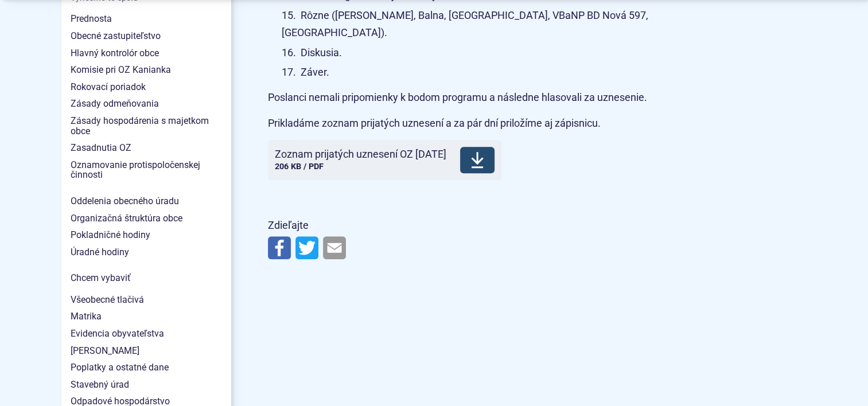 This screenshot has width=868, height=406. I want to click on span: Stavebný úrad, so click(146, 385).